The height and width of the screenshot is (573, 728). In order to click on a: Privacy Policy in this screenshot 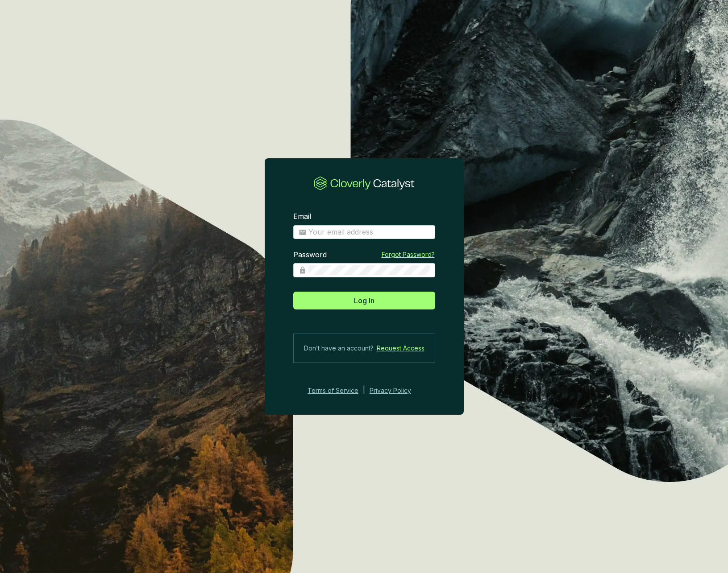, I will do `click(396, 391)`.